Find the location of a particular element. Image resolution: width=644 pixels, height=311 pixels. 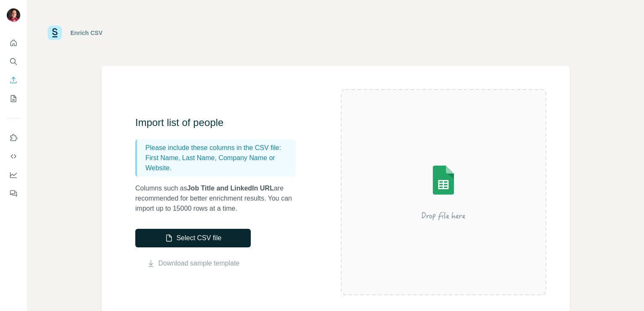

img: Surfe Illustration - Drop file here or select below is located at coordinates (444, 192).